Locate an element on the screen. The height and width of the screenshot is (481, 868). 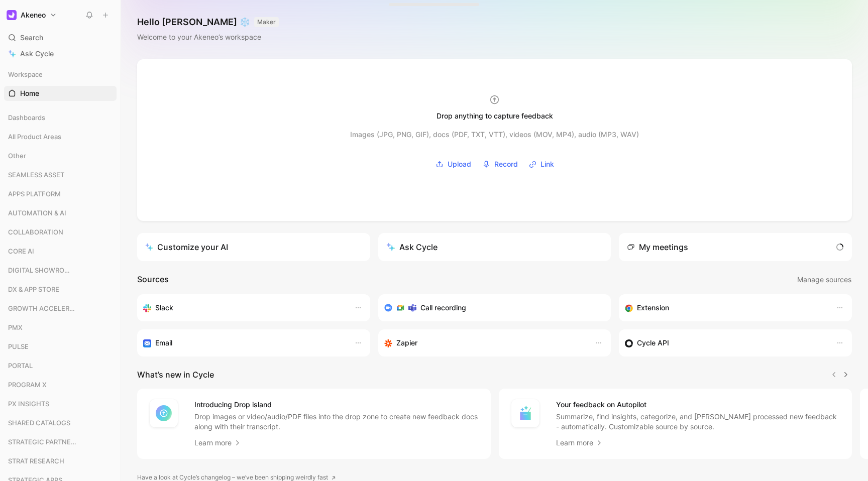
h3: Email is located at coordinates (164, 343).